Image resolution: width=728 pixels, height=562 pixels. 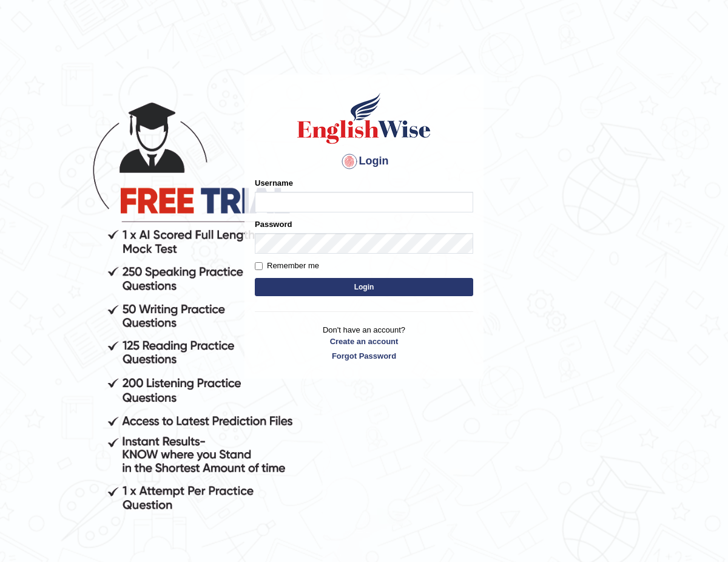 What do you see at coordinates (364, 343) in the screenshot?
I see `p: Don't have an account?` at bounding box center [364, 343].